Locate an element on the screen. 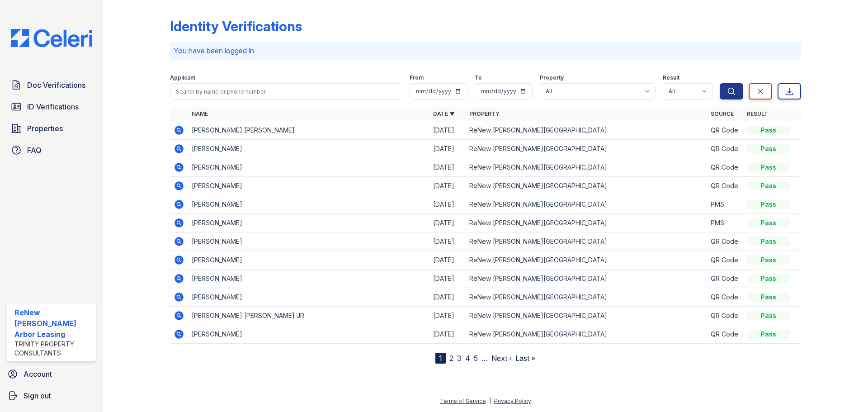  label: To is located at coordinates (478, 78).